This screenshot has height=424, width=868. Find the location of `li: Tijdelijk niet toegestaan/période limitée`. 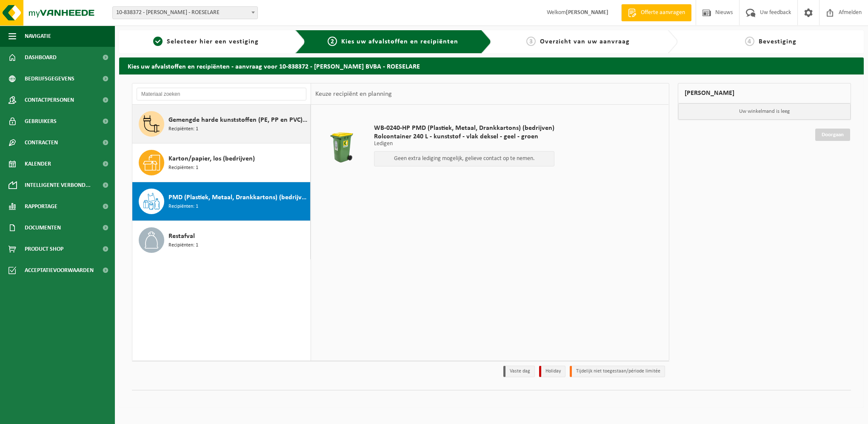

li: Tijdelijk niet toegestaan/période limitée is located at coordinates (617, 371).